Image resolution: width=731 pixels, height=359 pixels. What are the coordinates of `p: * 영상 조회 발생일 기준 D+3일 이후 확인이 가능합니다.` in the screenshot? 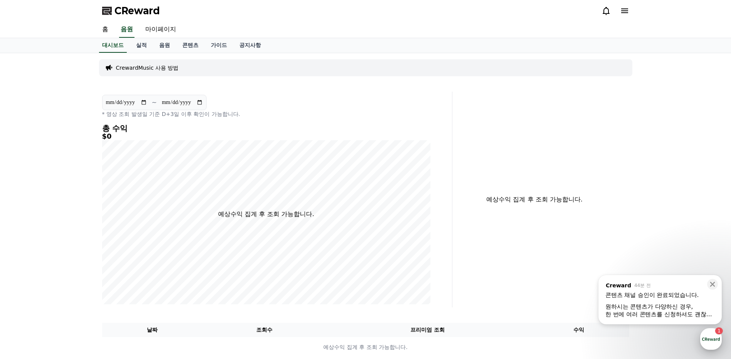 It's located at (266, 114).